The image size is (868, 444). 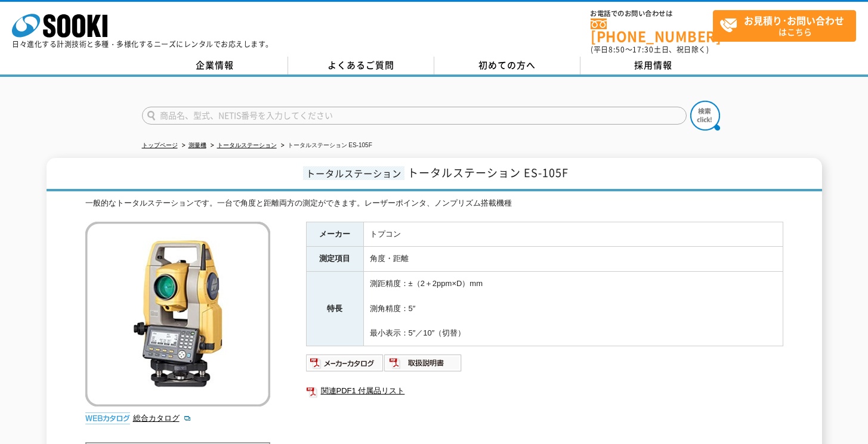 What do you see at coordinates (649, 49) in the screenshot?
I see `span: (平日 ～ 土日、祝日除く)` at bounding box center [649, 49].